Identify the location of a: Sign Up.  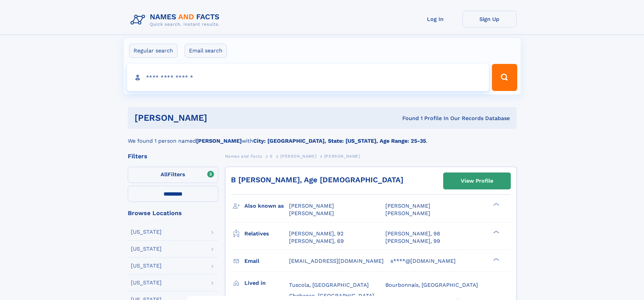
(490, 19).